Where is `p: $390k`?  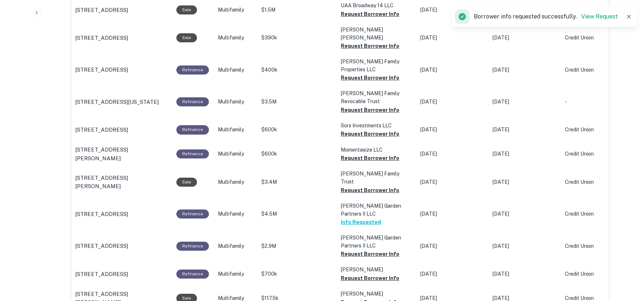 p: $390k is located at coordinates (297, 38).